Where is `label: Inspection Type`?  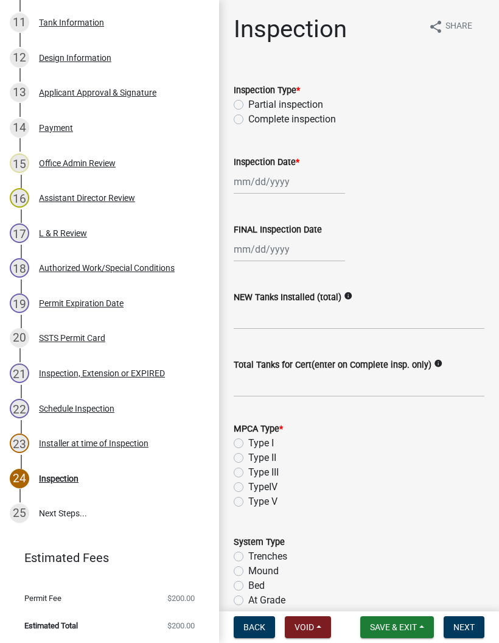
label: Inspection Type is located at coordinates (267, 91).